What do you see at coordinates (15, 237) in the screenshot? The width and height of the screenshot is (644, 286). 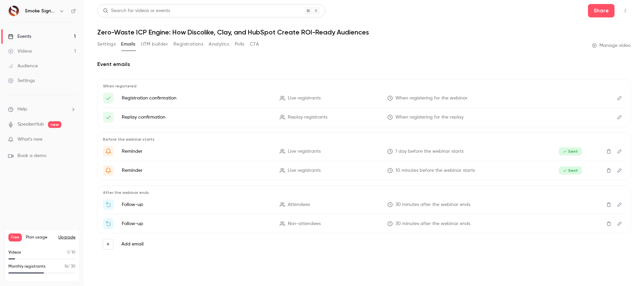 I see `span: Free` at bounding box center [15, 237].